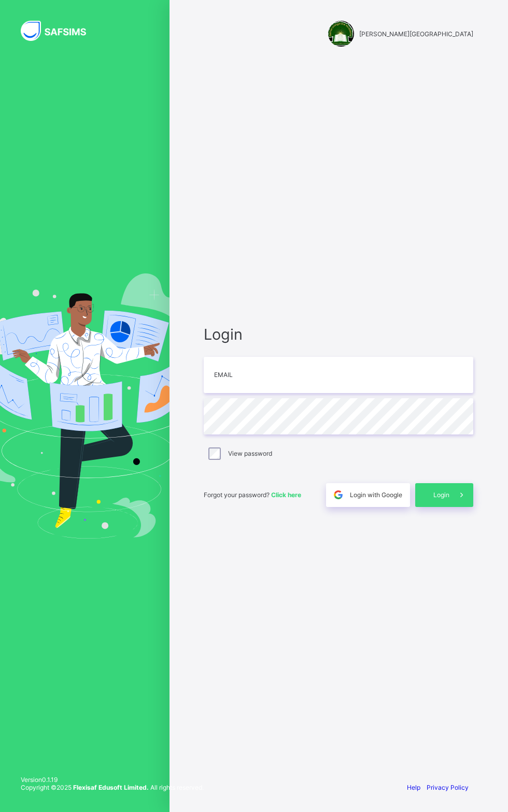 Image resolution: width=508 pixels, height=812 pixels. I want to click on a: Help, so click(414, 787).